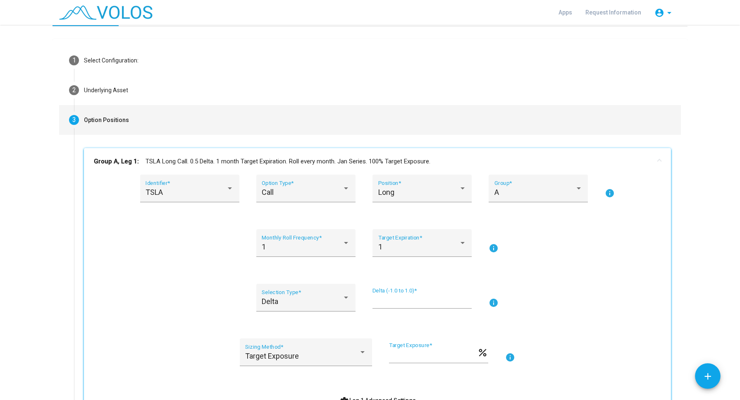 This screenshot has width=740, height=400. I want to click on span: Long, so click(386, 192).